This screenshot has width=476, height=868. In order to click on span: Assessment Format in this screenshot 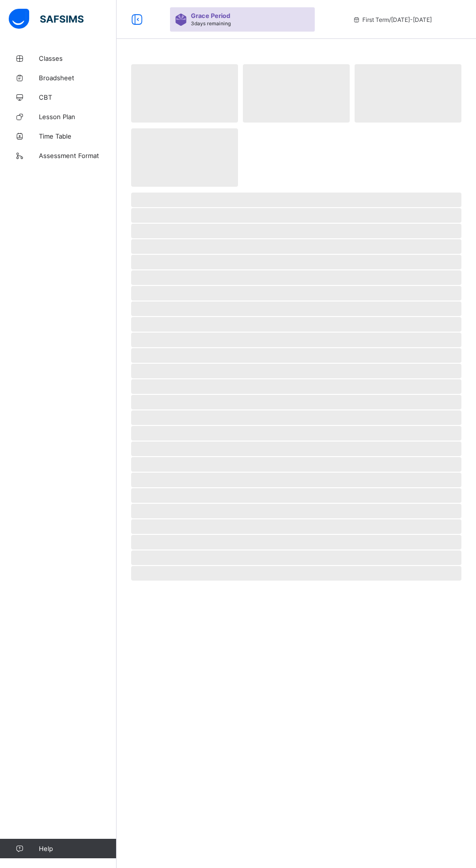, I will do `click(78, 155)`.